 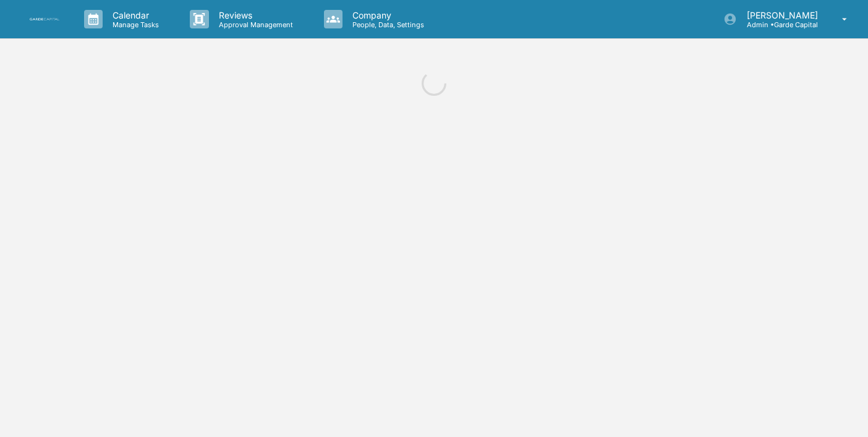 What do you see at coordinates (134, 15) in the screenshot?
I see `p: Calendar` at bounding box center [134, 15].